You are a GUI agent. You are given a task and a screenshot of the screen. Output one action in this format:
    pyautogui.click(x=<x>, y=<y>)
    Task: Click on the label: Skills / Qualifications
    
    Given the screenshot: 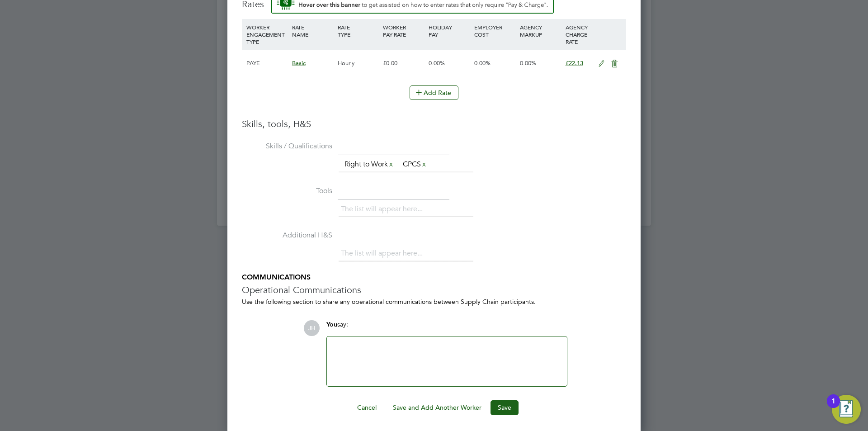 What is the action you would take?
    pyautogui.click(x=287, y=146)
    